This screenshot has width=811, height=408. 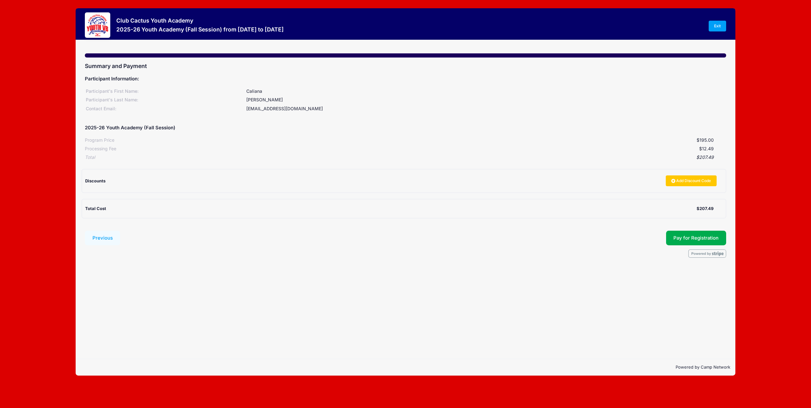 What do you see at coordinates (406, 368) in the screenshot?
I see `p: Powered by Camp Network` at bounding box center [406, 368].